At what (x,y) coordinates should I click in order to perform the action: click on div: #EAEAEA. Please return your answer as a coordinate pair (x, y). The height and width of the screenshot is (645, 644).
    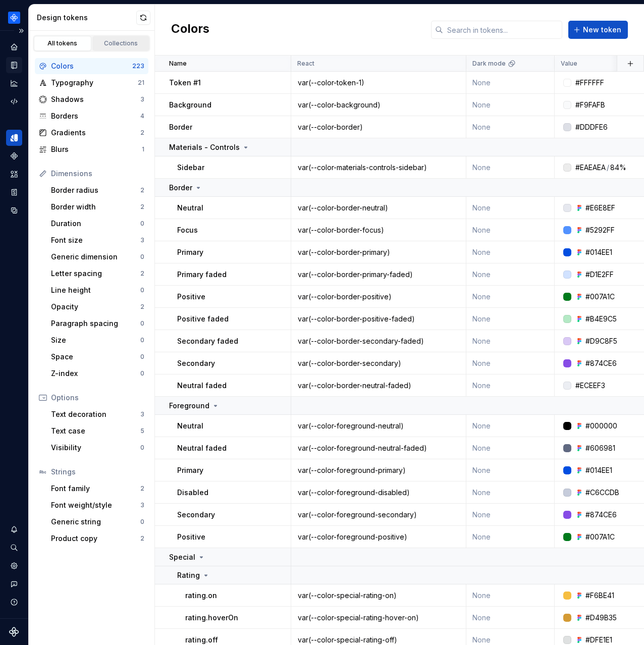
    Looking at the image, I should click on (591, 167).